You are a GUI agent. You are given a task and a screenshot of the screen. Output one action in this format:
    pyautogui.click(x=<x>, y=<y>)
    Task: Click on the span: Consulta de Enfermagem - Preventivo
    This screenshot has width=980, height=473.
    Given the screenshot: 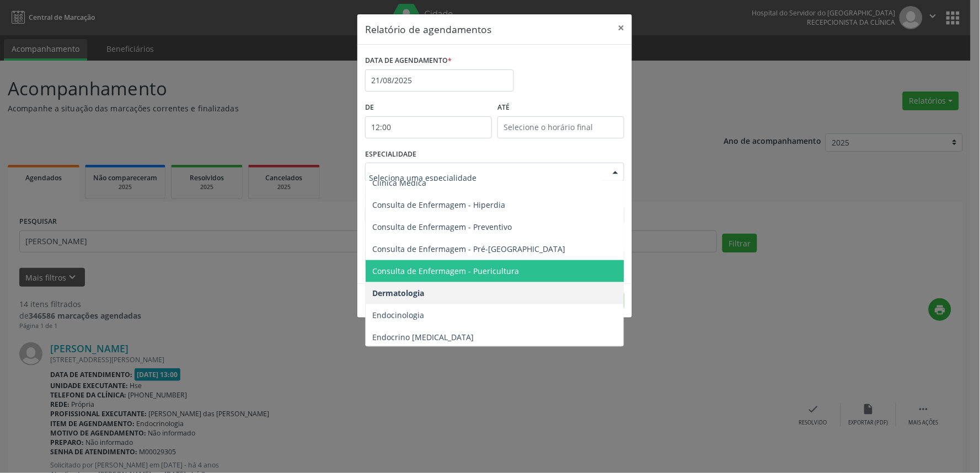 What is the action you would take?
    pyautogui.click(x=442, y=227)
    